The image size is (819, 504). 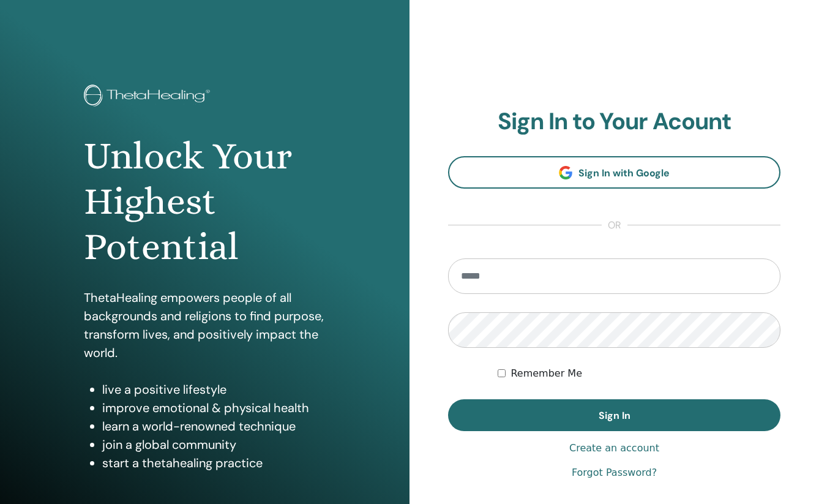 What do you see at coordinates (214, 445) in the screenshot?
I see `li: join a global community` at bounding box center [214, 445].